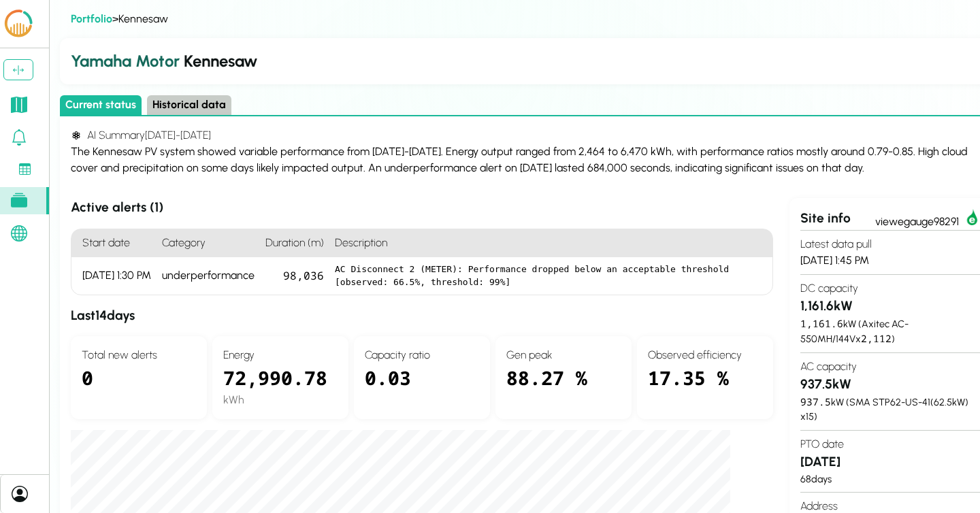  Describe the element at coordinates (114, 243) in the screenshot. I see `h4: Start date` at that location.